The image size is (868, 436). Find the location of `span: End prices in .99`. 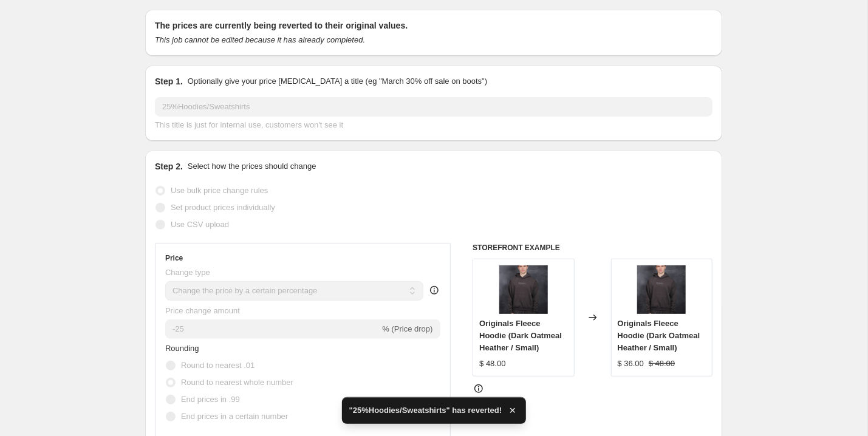

span: End prices in .99 is located at coordinates (210, 399).